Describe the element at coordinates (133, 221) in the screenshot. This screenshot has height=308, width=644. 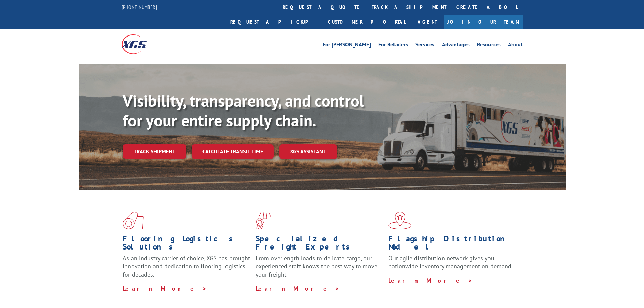
I see `img: xgs-icon-total-supply-chain-intelligence-red` at that location.